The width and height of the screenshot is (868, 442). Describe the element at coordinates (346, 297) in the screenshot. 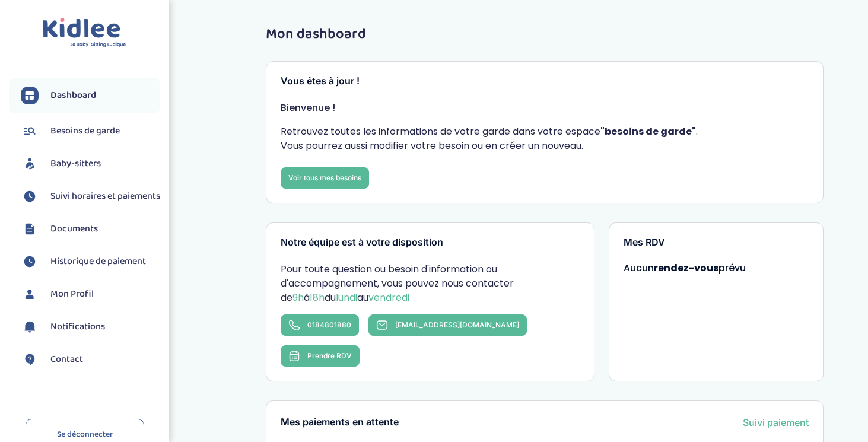

I see `span: lundi` at that location.